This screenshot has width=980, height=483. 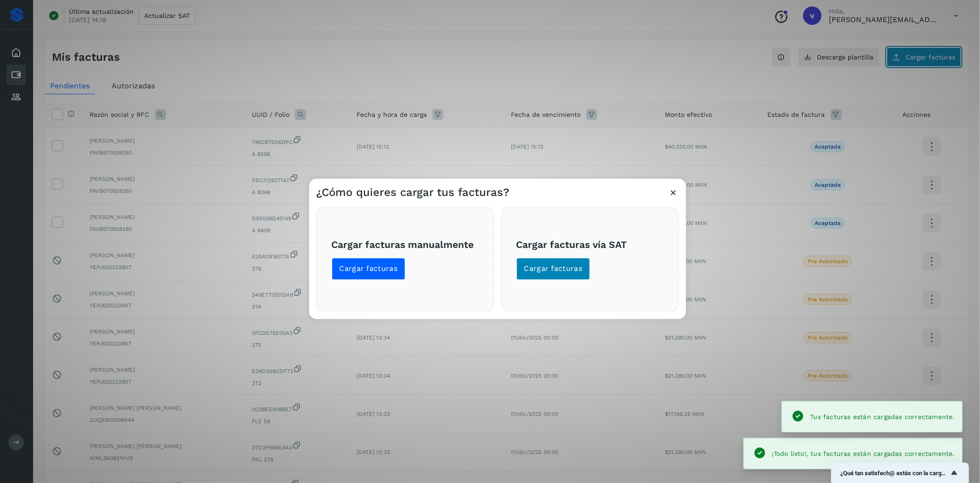 What do you see at coordinates (590, 244) in the screenshot?
I see `h3: Cargar facturas vía SAT` at bounding box center [590, 244].